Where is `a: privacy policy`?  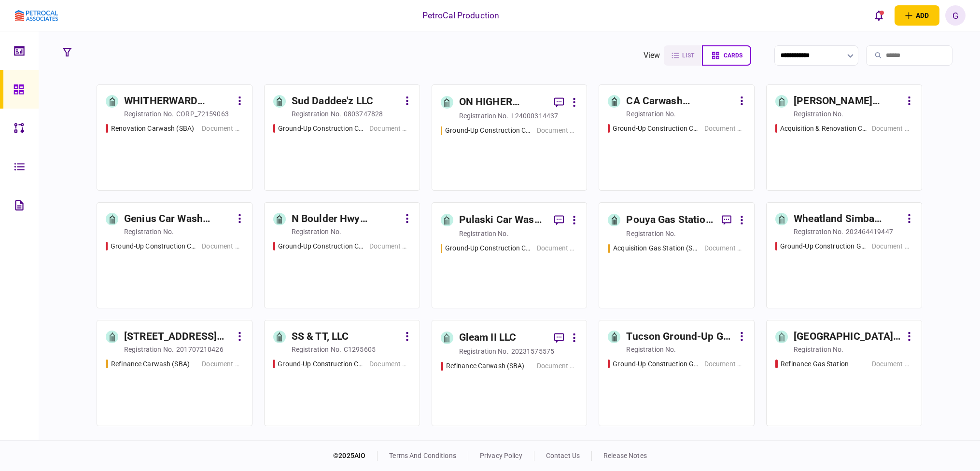 a: privacy policy is located at coordinates (501, 456).